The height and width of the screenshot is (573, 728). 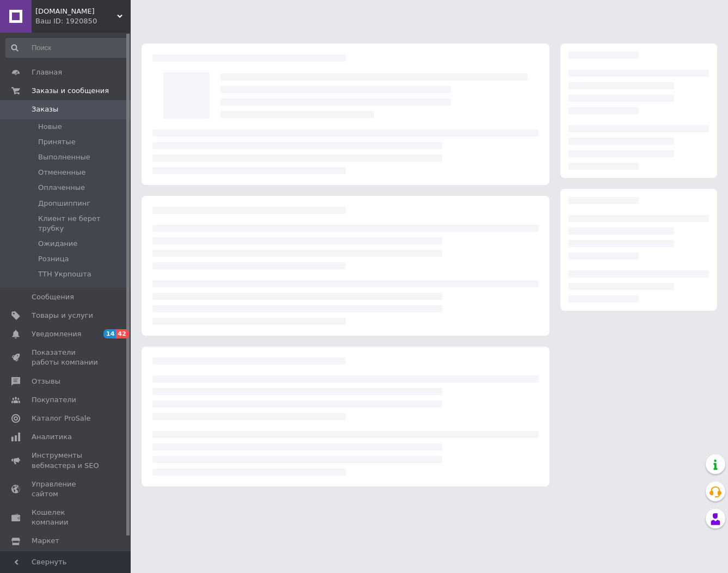 What do you see at coordinates (67, 48) in the screenshot?
I see `input: Поиск` at bounding box center [67, 48].